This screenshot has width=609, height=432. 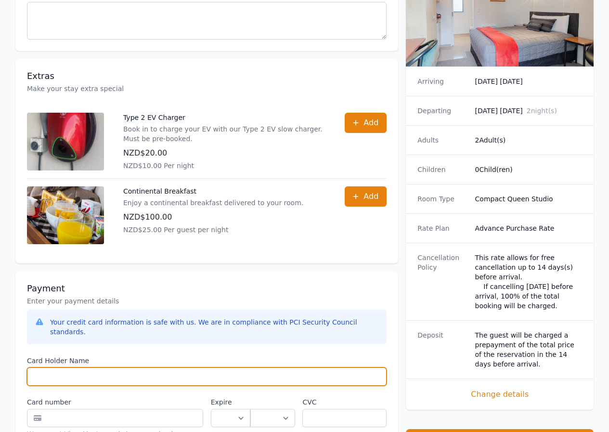 I want to click on h3: Extras, so click(x=207, y=76).